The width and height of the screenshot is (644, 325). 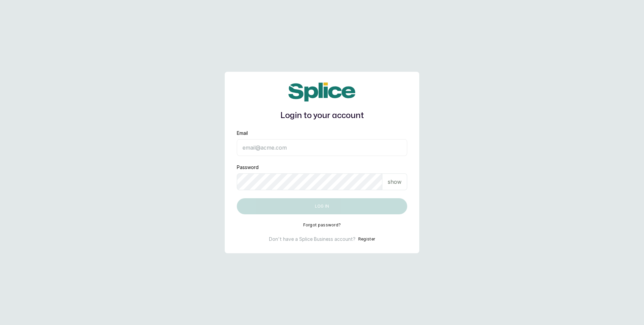 I want to click on p: Don't have a Splice Business account?, so click(x=312, y=239).